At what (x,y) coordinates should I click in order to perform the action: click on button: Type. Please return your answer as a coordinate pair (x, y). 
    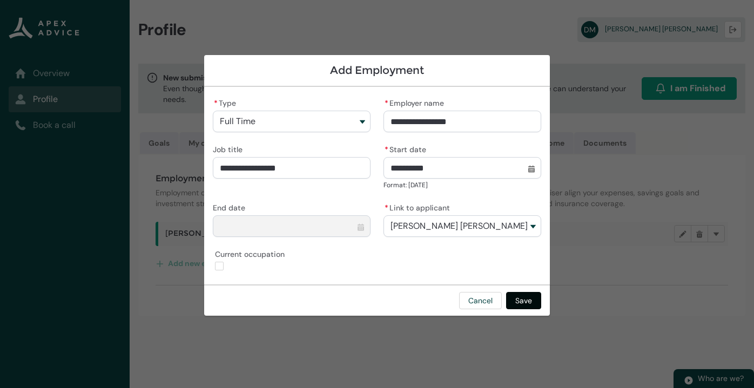
    Looking at the image, I should click on (292, 122).